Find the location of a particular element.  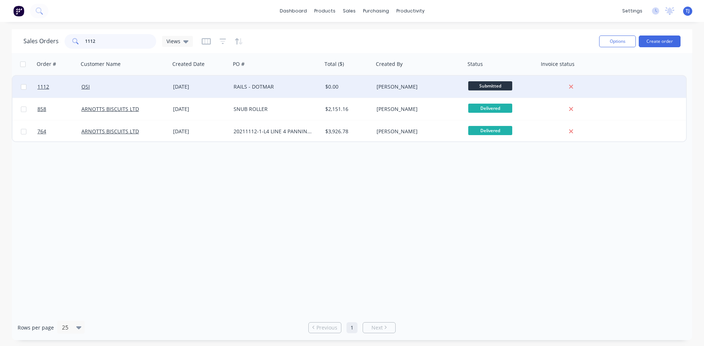

ul: Pagination is located at coordinates (352, 328).